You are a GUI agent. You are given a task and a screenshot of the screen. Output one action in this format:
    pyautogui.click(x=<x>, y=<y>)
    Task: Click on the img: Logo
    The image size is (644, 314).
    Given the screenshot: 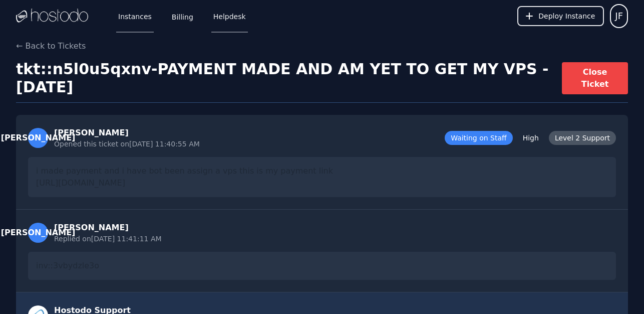 What is the action you would take?
    pyautogui.click(x=52, y=16)
    